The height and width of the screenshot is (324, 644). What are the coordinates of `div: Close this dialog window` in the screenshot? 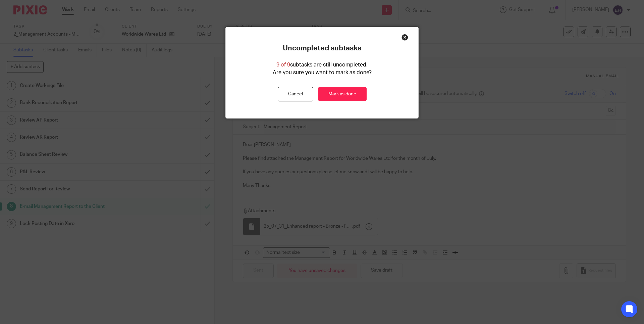 It's located at (405, 37).